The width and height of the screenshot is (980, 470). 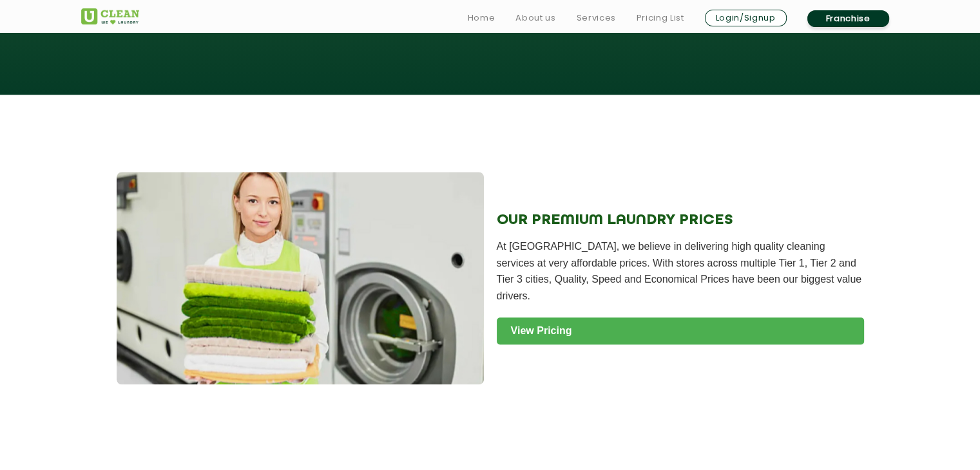 I want to click on img: UClean Laundry and Dry Cleaning, so click(x=110, y=16).